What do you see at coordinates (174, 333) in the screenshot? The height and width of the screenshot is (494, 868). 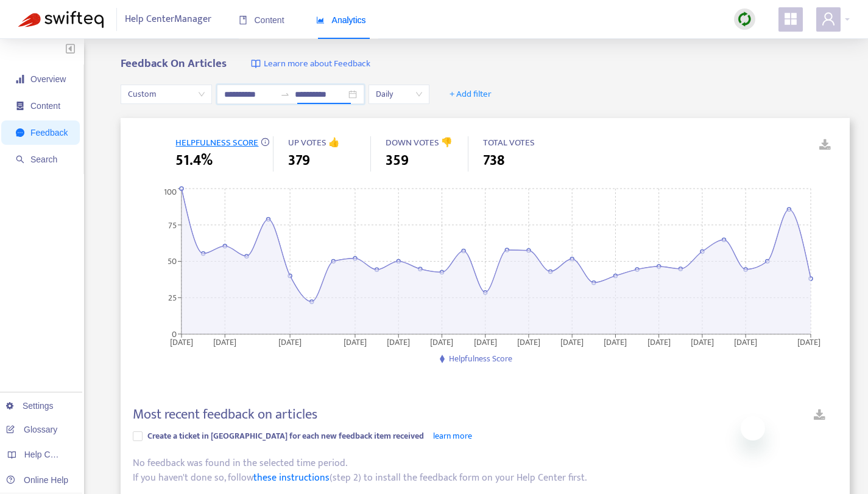 I see `tspan: 0` at bounding box center [174, 333].